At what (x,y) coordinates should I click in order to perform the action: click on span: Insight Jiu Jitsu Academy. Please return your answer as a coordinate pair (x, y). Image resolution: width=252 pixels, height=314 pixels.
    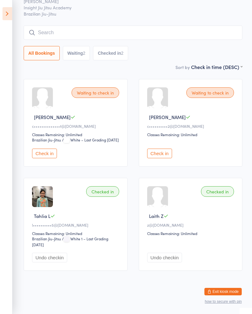
    Looking at the image, I should click on (128, 7).